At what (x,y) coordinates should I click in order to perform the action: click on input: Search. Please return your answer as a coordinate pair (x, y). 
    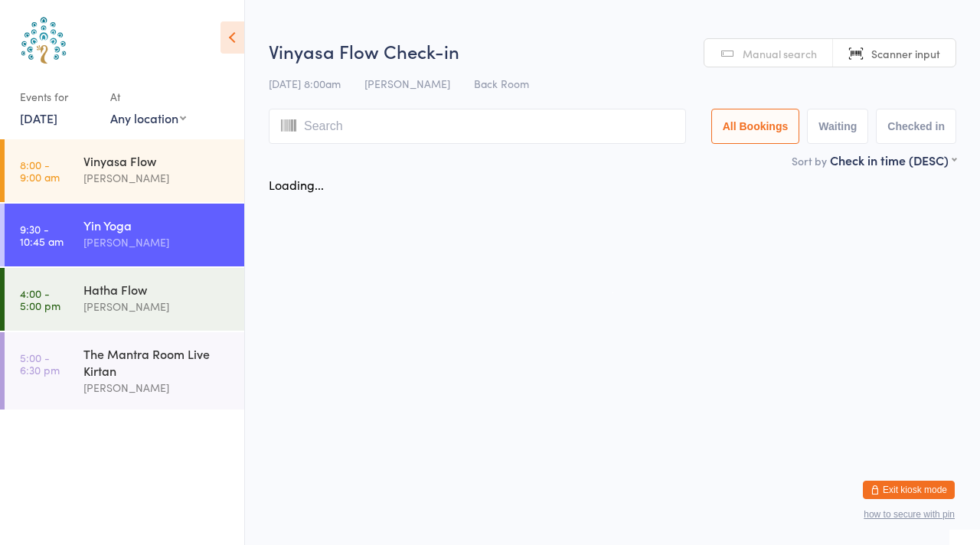
    Looking at the image, I should click on (477, 126).